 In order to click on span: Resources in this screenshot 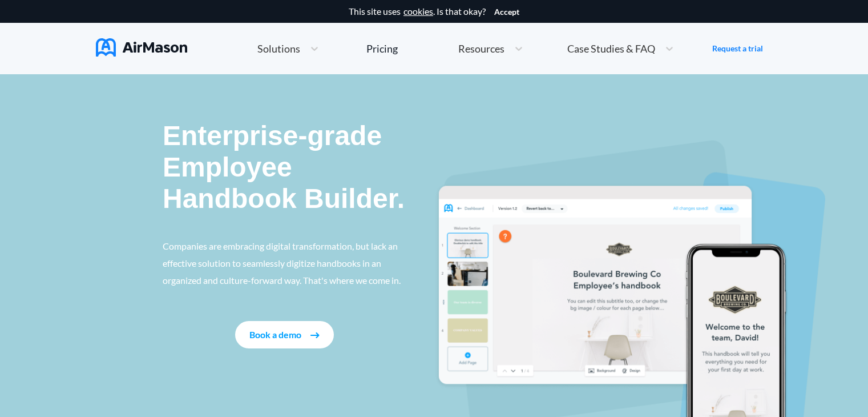, I will do `click(481, 49)`.